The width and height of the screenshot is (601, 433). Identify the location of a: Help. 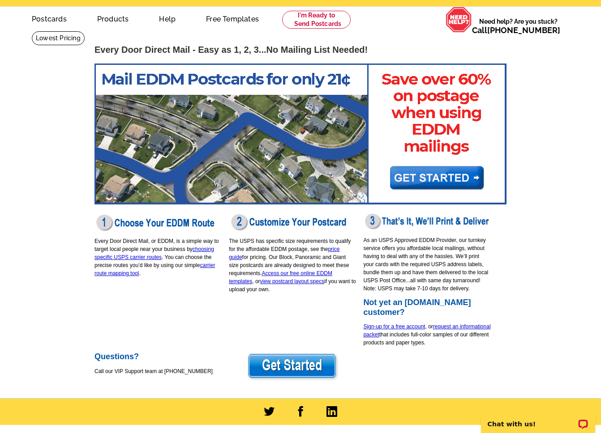
(167, 18).